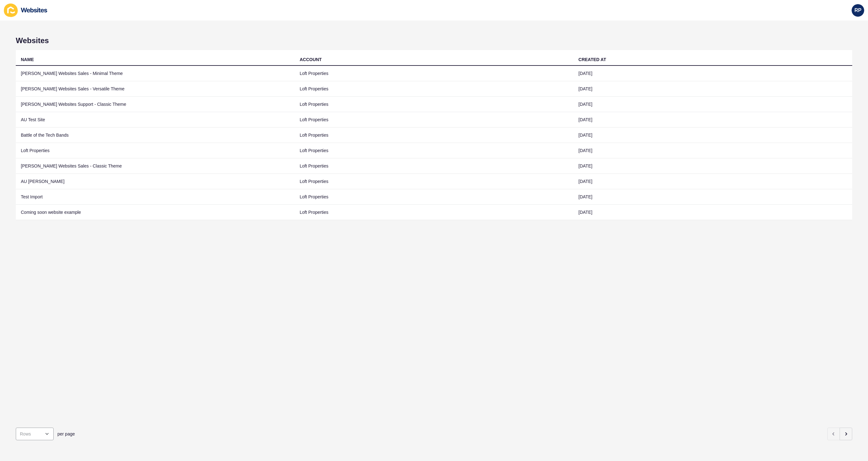 The width and height of the screenshot is (868, 461). I want to click on h1: Websites, so click(434, 41).